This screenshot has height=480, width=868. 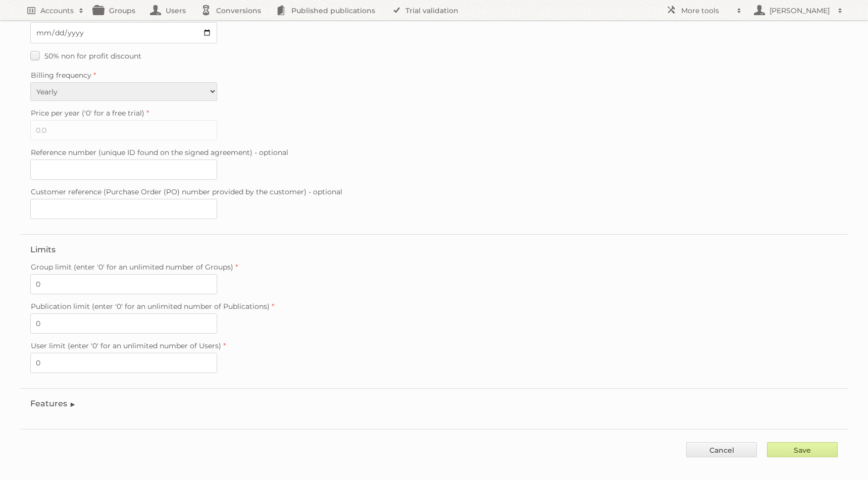 What do you see at coordinates (43, 249) in the screenshot?
I see `legend: Limits` at bounding box center [43, 249].